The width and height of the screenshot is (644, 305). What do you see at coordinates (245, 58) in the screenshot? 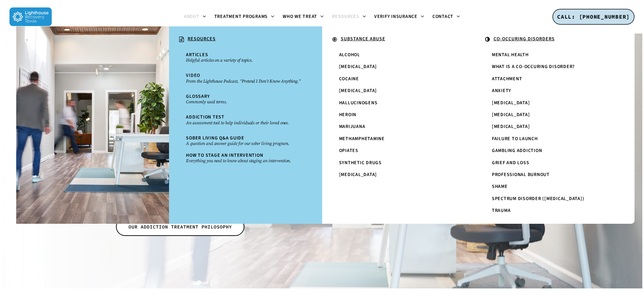
I see `a: ArticlesHelpful articles on a variety of topics.` at bounding box center [245, 58].